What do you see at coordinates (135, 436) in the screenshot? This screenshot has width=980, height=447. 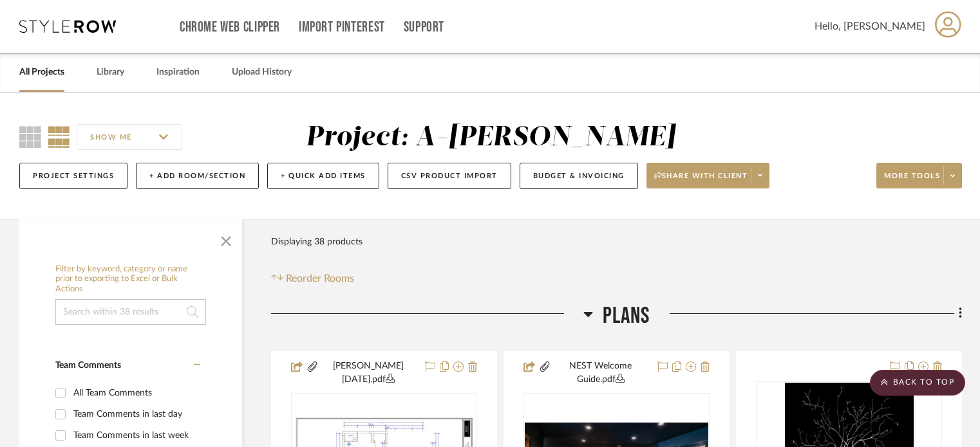 I see `div: Team Comments in last week` at bounding box center [135, 436].